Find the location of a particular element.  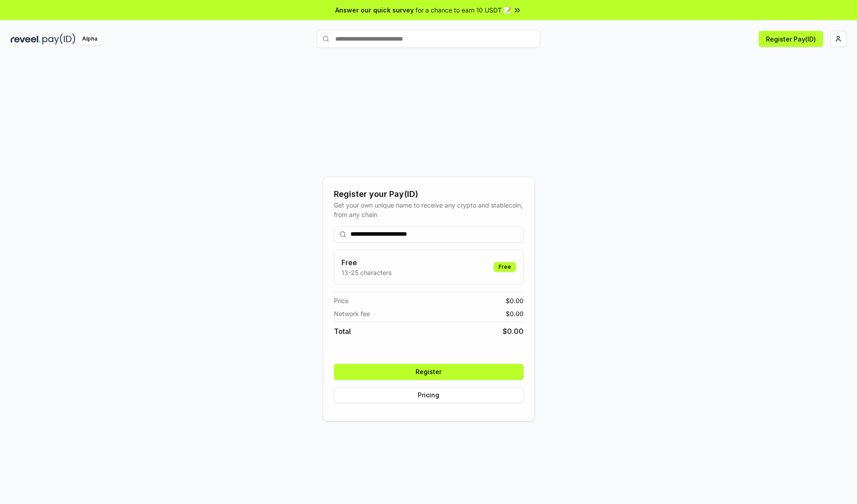

div: Register your Pay(ID) is located at coordinates (429, 194).